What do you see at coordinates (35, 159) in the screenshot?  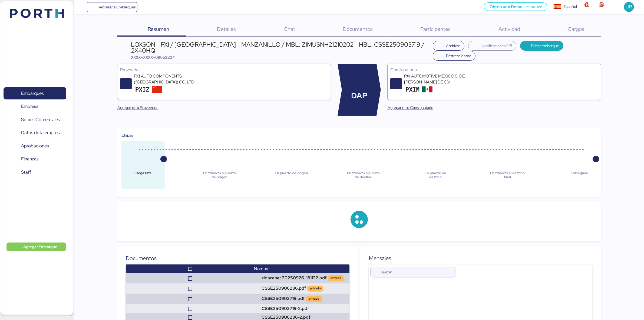 I see `a: Finanzas` at bounding box center [35, 159].